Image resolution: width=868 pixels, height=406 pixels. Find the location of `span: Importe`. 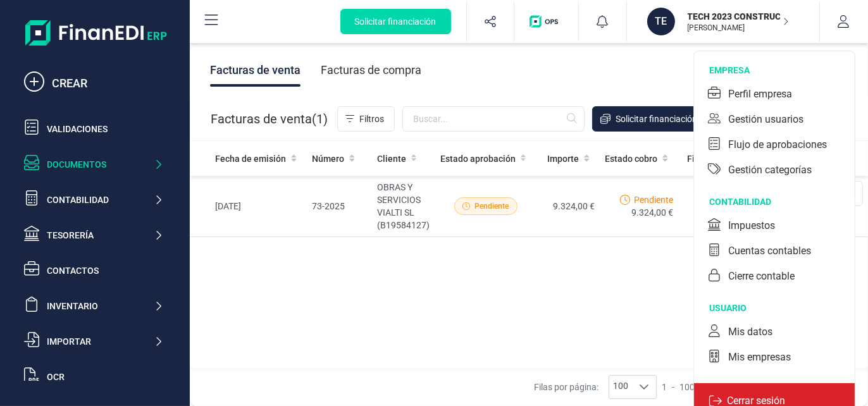

span: Importe is located at coordinates (563, 159).